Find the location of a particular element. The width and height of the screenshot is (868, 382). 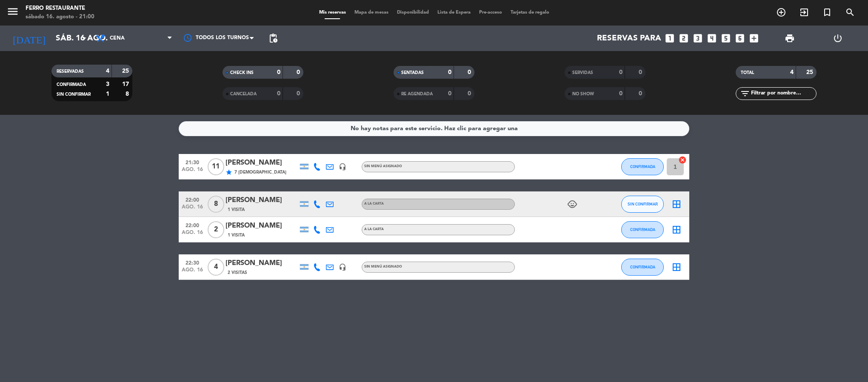

span: Reservas para is located at coordinates (629, 38).